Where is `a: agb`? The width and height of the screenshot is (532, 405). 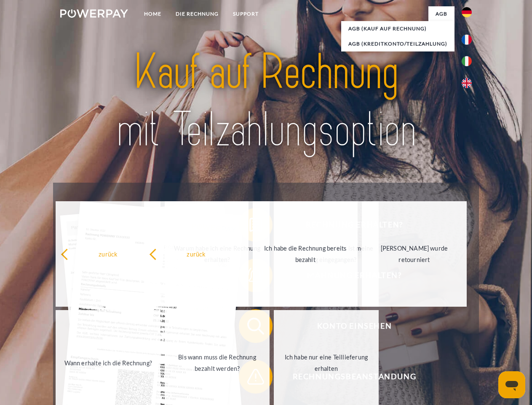
a: agb is located at coordinates (442, 14).